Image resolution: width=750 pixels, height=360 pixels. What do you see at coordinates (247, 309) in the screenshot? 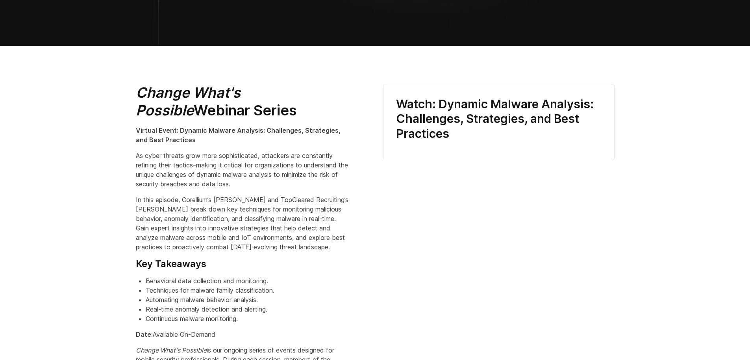
I see `li: Real-time anomaly detection and alerting.` at bounding box center [247, 309].